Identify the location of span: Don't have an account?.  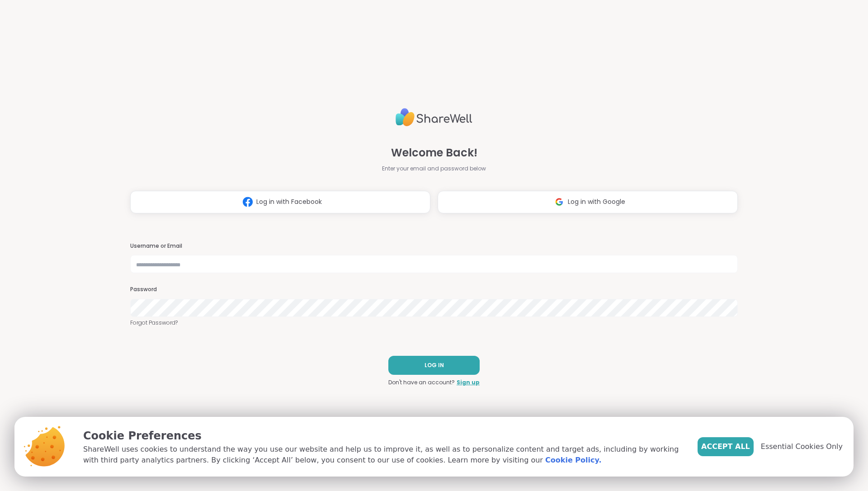
(421, 382).